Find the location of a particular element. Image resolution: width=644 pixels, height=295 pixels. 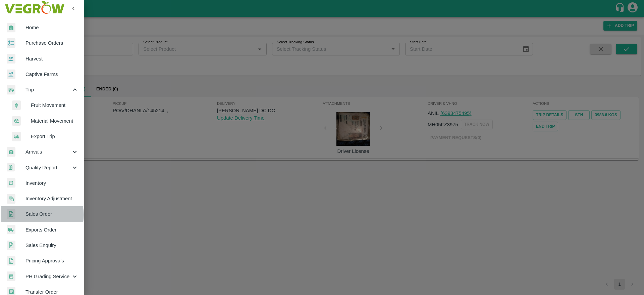

img: whTracker is located at coordinates (11, 276).